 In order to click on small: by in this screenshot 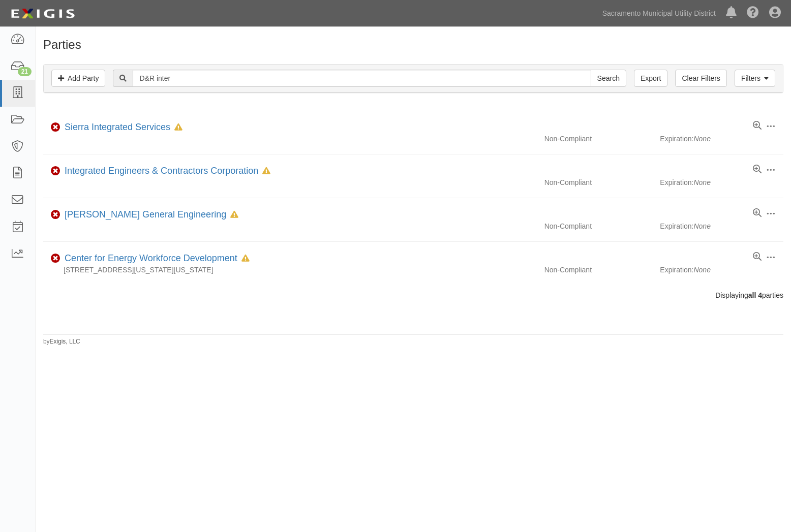, I will do `click(61, 341)`.